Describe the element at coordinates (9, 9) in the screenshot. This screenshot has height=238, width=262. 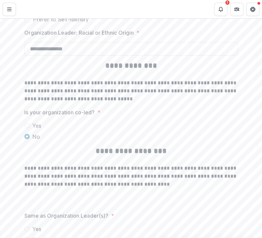
I see `button: Toggle Menu` at that location.